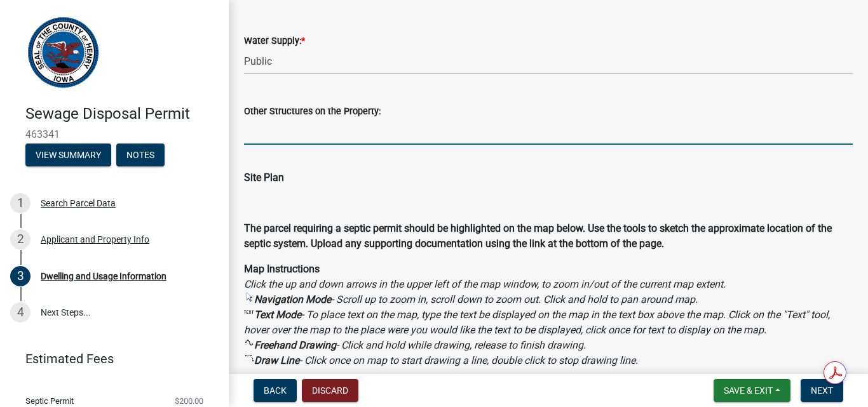 The height and width of the screenshot is (407, 868). I want to click on span: Site Plan, so click(264, 177).